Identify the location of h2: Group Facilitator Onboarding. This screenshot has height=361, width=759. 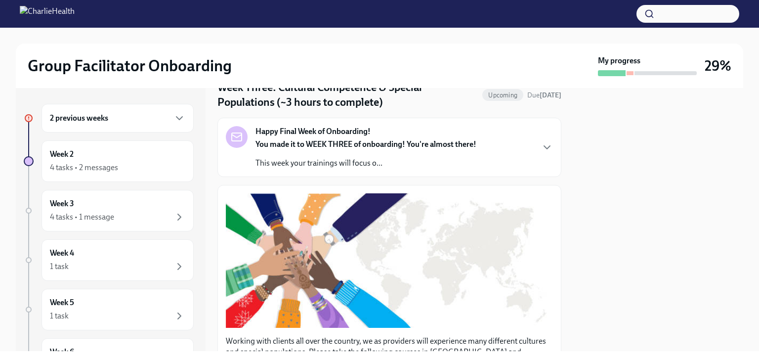
(130, 66).